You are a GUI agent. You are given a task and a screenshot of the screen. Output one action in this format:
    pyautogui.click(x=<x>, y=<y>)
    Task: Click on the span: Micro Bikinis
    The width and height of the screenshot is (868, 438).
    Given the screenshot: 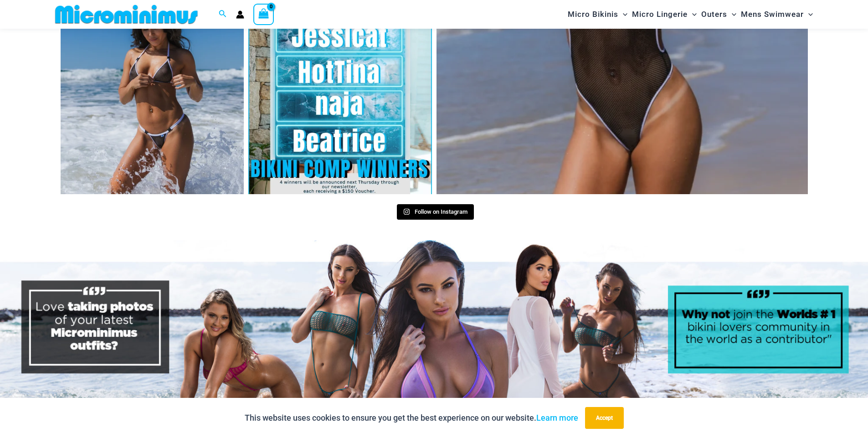 What is the action you would take?
    pyautogui.click(x=593, y=14)
    